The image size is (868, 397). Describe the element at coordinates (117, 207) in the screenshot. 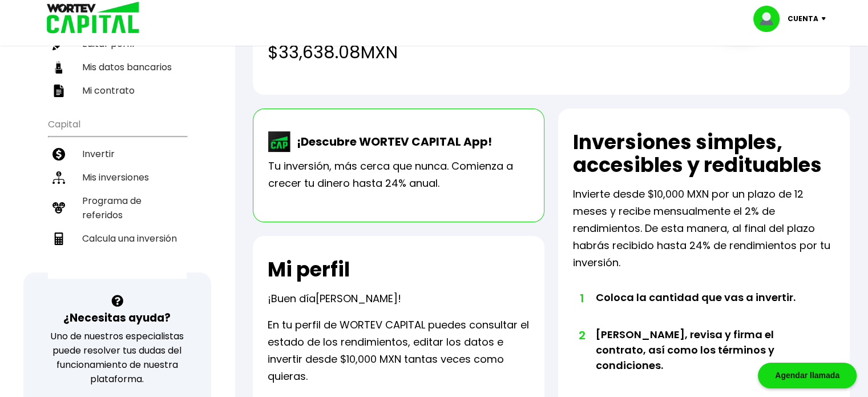

I see `a: Programa de referidos` at that location.